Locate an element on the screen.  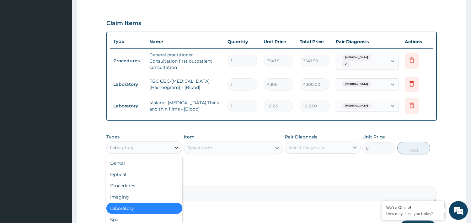
th: Unit Price is located at coordinates (278, 42).